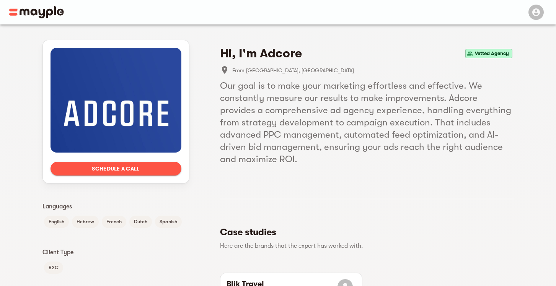  I want to click on h5: Our goal is to make your marketing effortless and effective. We constantly measure our results to..., so click(367, 122).